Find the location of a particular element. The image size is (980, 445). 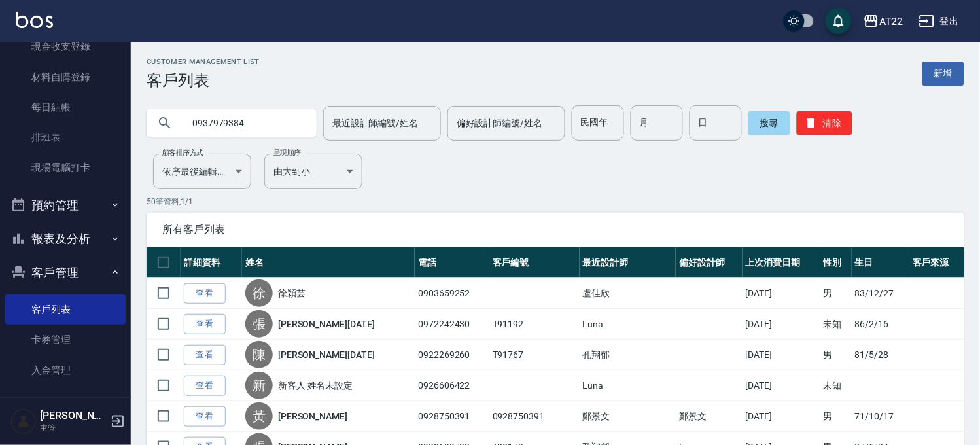

td: 0922269260 is located at coordinates (452, 355).